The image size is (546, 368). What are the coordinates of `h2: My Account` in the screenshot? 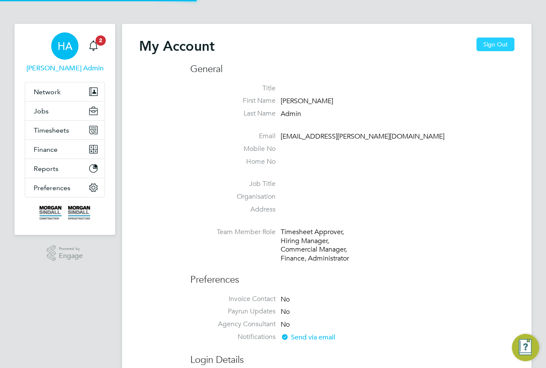 It's located at (177, 46).